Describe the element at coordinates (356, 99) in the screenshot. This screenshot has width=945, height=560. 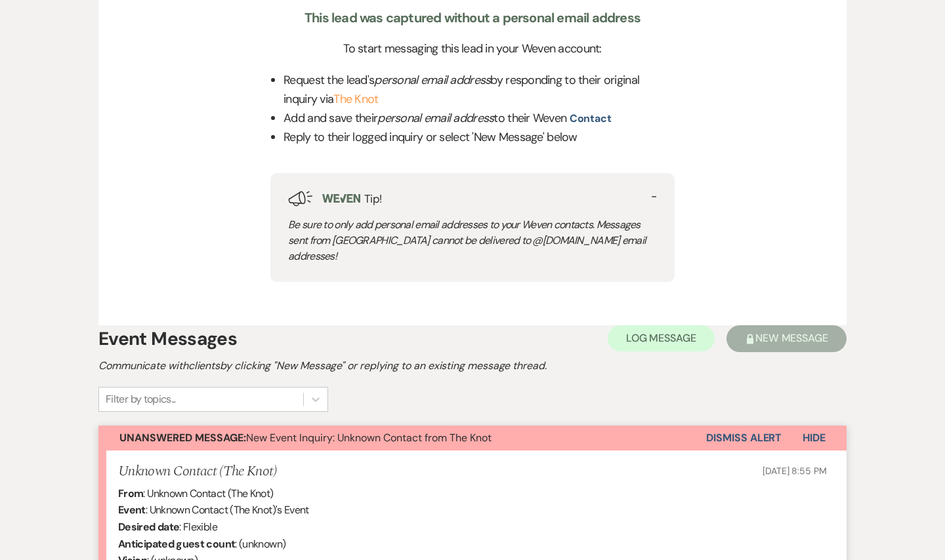
I see `a: The Knot` at that location.